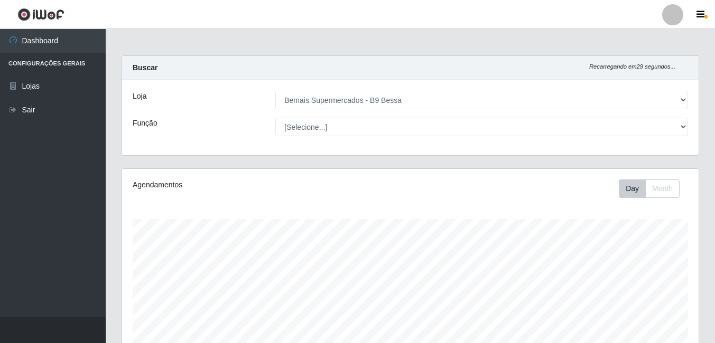 The width and height of the screenshot is (715, 343). I want to click on button: Day, so click(632, 189).